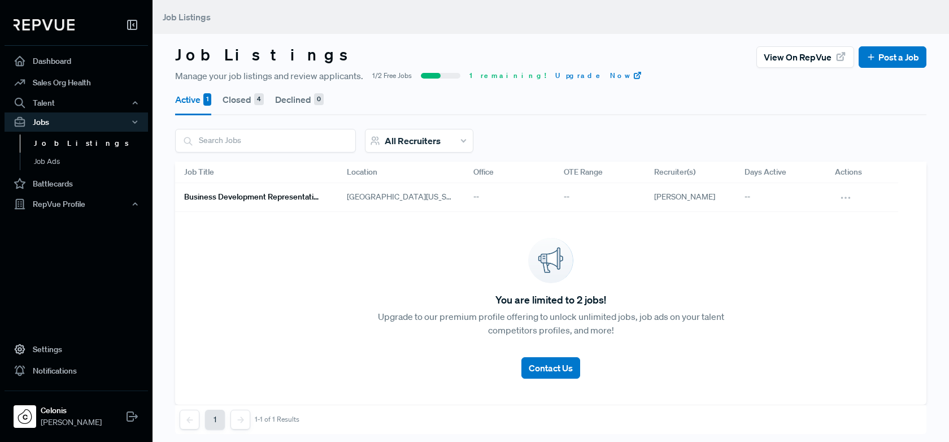 This screenshot has height=442, width=949. Describe the element at coordinates (583, 172) in the screenshot. I see `span: OTE Range` at that location.